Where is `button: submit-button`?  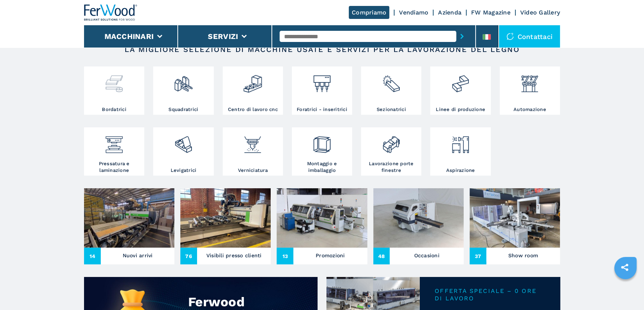 button: submit-button is located at coordinates (462, 36).